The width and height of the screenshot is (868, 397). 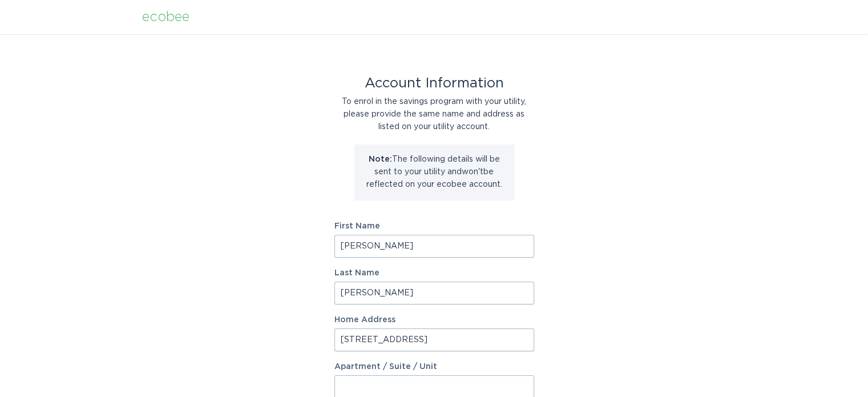 What do you see at coordinates (434, 114) in the screenshot?
I see `div: To enrol in the savings program with your utility, please provide the same name and address as li...` at bounding box center [434, 114].